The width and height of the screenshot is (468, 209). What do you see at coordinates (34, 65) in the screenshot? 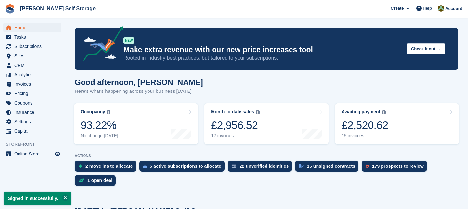
I see `span: CRM` at bounding box center [34, 65].